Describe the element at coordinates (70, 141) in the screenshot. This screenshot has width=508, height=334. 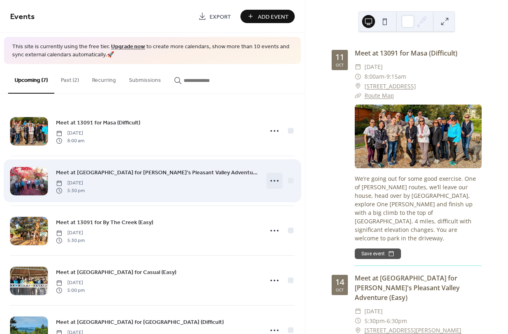
I see `span: 8:00 am` at that location.